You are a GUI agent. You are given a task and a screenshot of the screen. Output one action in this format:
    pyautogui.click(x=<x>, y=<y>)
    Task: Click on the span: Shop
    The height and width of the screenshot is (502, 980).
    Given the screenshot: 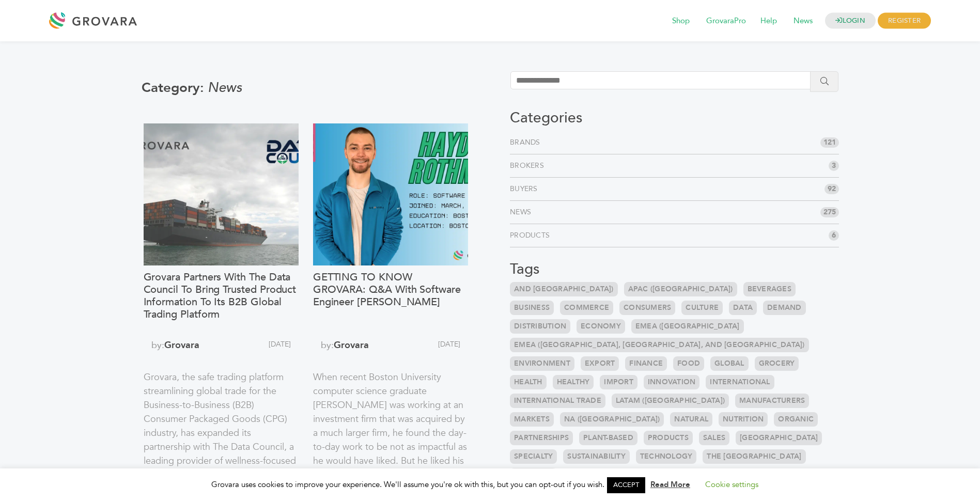 What is the action you would take?
    pyautogui.click(x=681, y=21)
    